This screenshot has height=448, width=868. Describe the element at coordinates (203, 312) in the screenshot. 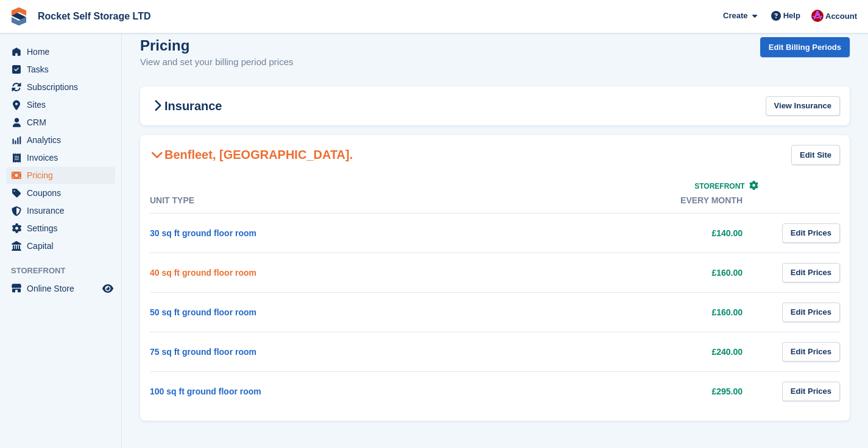

I see `a: 50 sq ft ground floor room` at that location.